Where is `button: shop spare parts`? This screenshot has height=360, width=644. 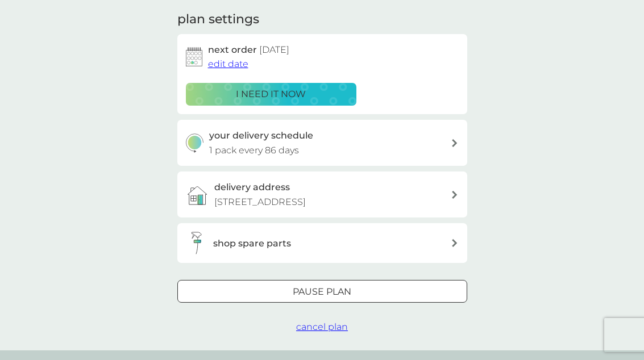 button: shop spare parts is located at coordinates (323, 243).